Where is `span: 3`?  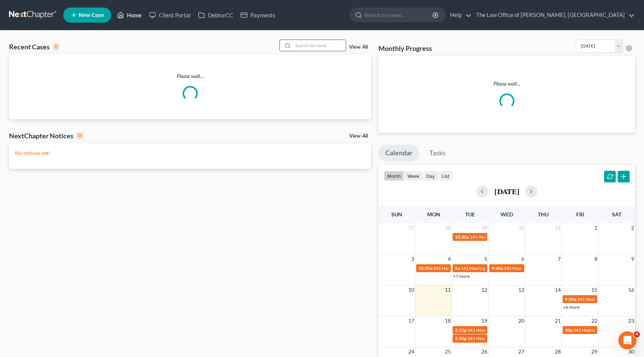 span: 3 is located at coordinates (412, 258).